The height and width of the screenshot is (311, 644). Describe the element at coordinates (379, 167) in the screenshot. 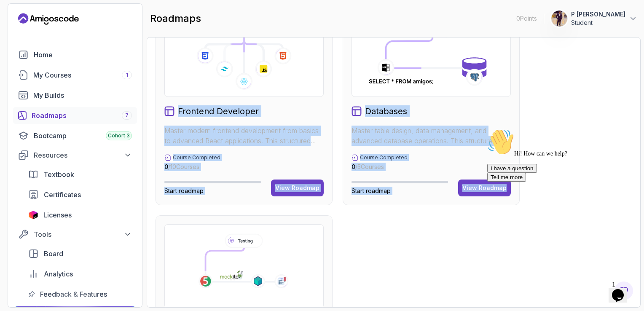

I see `p: / 5 Courses` at that location.